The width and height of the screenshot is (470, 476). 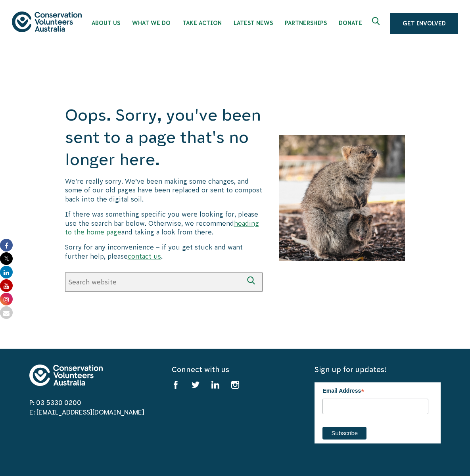 What do you see at coordinates (376, 24) in the screenshot?
I see `button: Expand search box Close search box` at bounding box center [376, 24].